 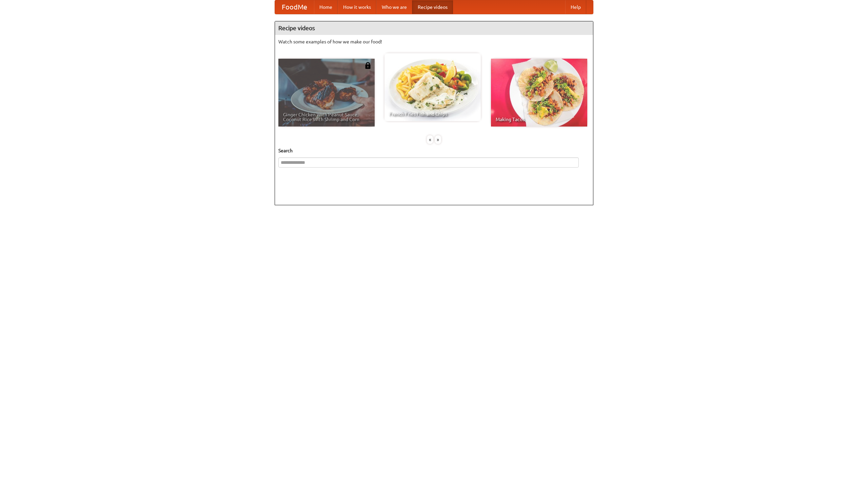 I want to click on a: How it works, so click(x=357, y=7).